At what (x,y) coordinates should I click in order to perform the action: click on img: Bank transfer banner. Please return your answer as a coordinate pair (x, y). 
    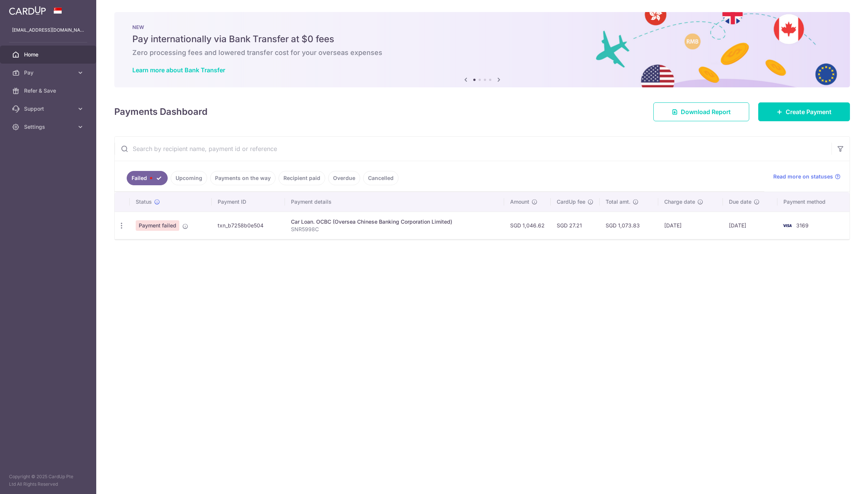
    Looking at the image, I should click on (482, 49).